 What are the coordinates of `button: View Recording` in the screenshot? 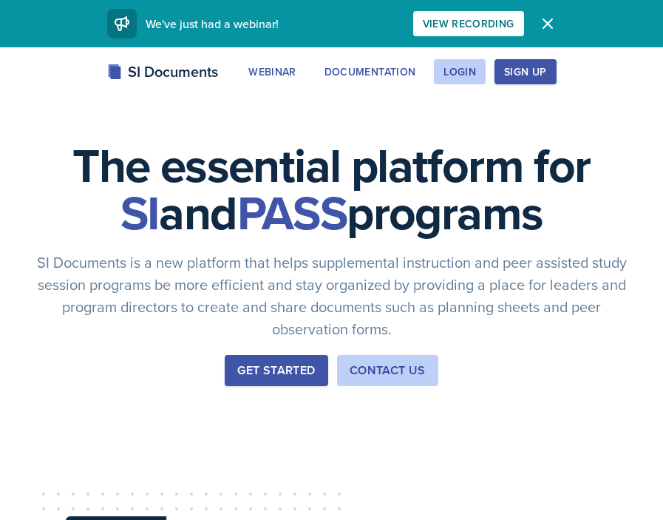 It's located at (469, 24).